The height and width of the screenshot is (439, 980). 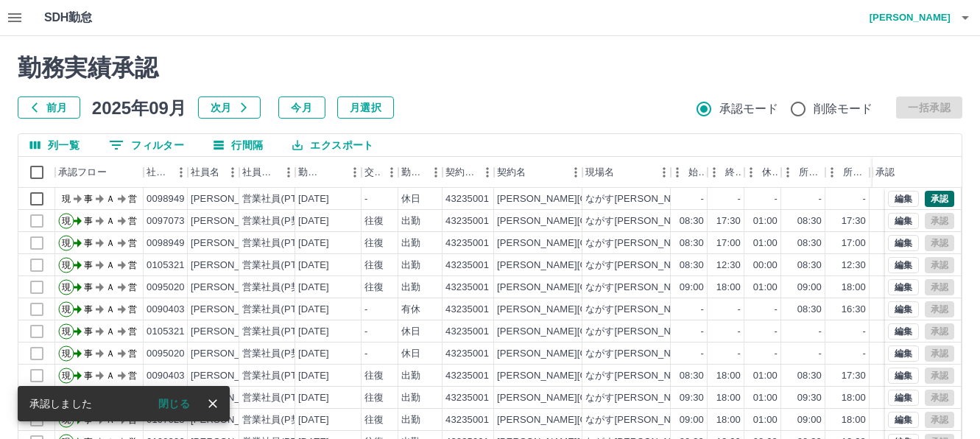 I want to click on div: 17:00, so click(x=854, y=243).